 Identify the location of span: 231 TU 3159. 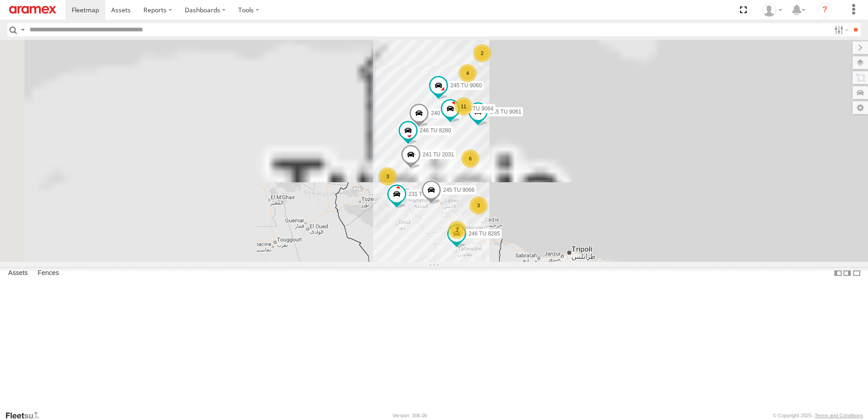
(424, 194).